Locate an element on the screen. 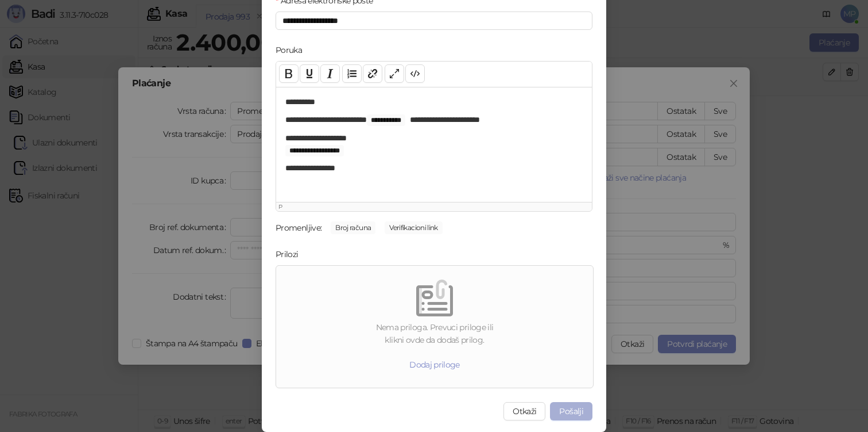 Image resolution: width=868 pixels, height=432 pixels. button: Bold is located at coordinates (289, 74).